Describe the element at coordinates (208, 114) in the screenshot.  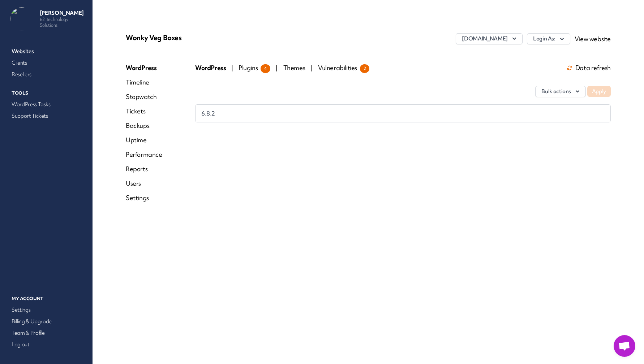
I see `span: 6.8.2` at that location.